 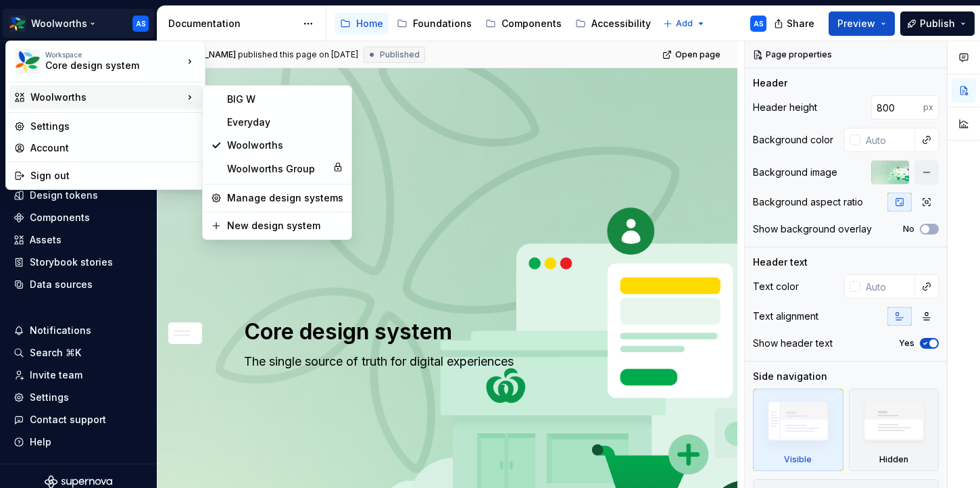 What do you see at coordinates (285, 99) in the screenshot?
I see `div: BIG W` at bounding box center [285, 99].